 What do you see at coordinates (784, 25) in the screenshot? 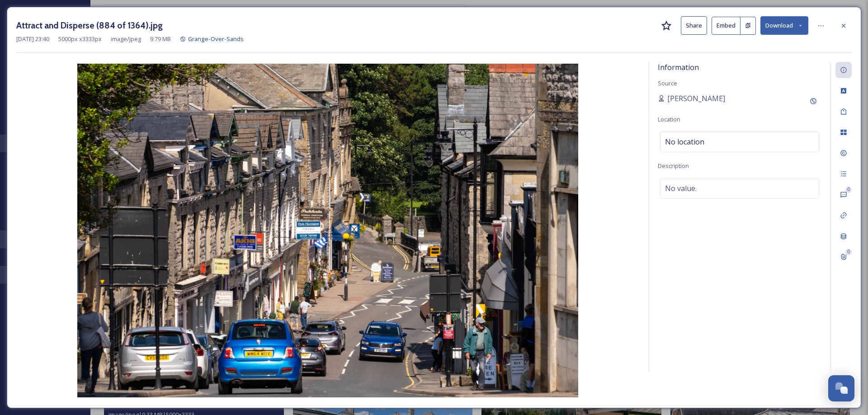
I see `button: Download` at bounding box center [784, 25].